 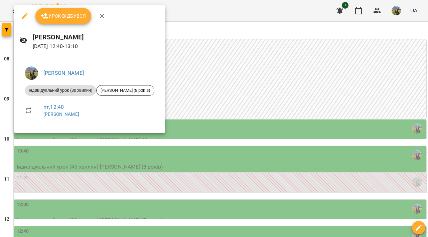 I want to click on button: Урок відбувся, so click(x=63, y=16).